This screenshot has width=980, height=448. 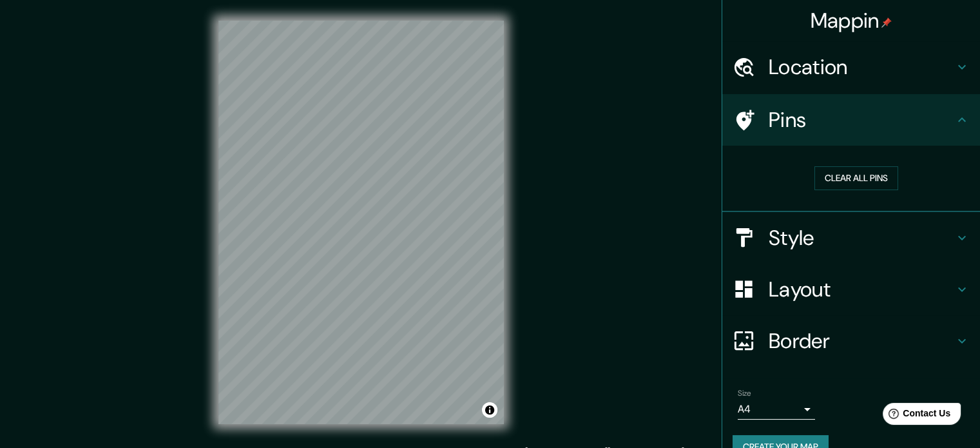 I want to click on h4: Mappin, so click(x=851, y=20).